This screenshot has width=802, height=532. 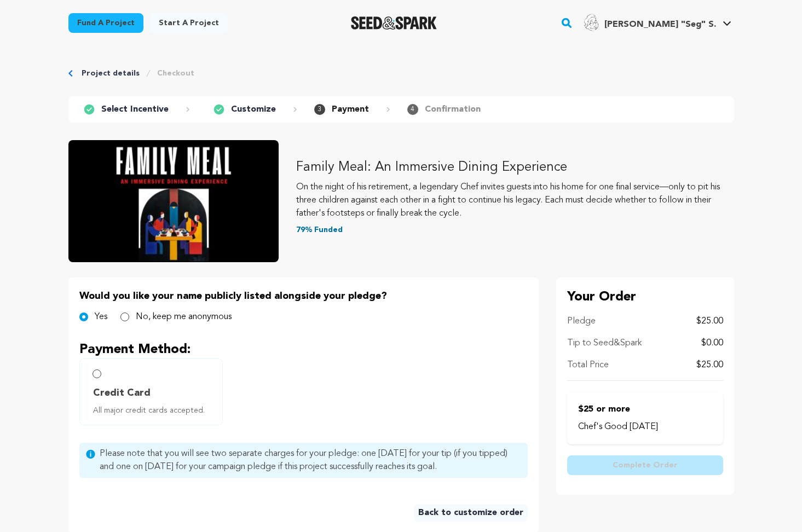 What do you see at coordinates (253, 109) in the screenshot?
I see `p: Customize` at bounding box center [253, 109].